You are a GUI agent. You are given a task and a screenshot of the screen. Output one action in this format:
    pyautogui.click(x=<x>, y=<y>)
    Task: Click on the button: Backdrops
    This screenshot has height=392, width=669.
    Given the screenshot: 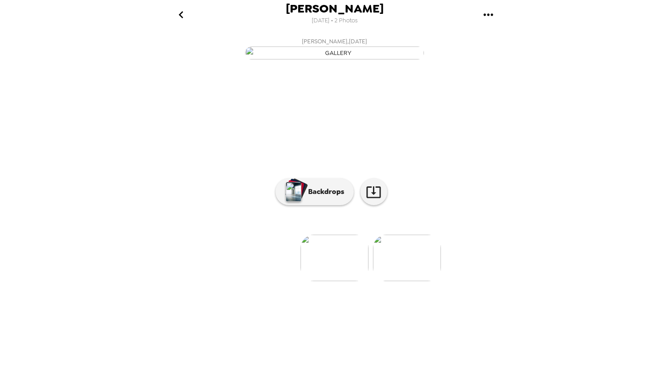 What is the action you would take?
    pyautogui.click(x=314, y=192)
    